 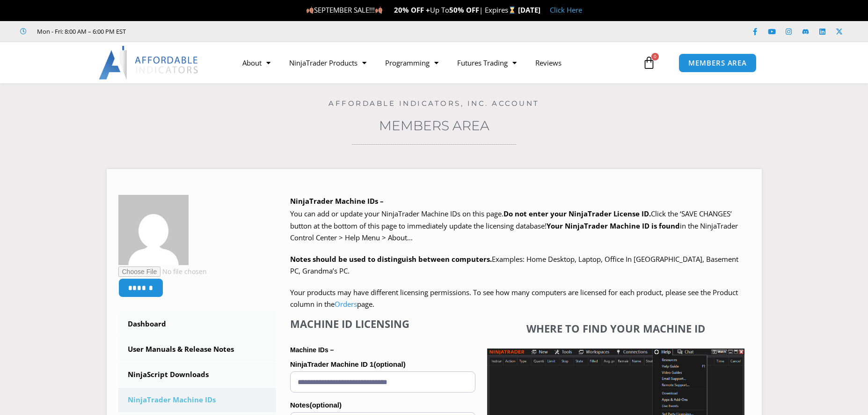 What do you see at coordinates (397, 214) in the screenshot?
I see `span: You can add or update your NinjaTrader Machine IDs on this page.` at bounding box center [397, 214].